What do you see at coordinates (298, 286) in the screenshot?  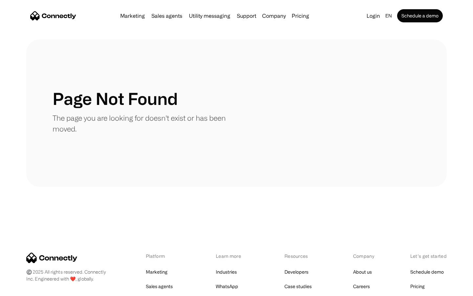 I see `a: Case studies` at bounding box center [298, 286].